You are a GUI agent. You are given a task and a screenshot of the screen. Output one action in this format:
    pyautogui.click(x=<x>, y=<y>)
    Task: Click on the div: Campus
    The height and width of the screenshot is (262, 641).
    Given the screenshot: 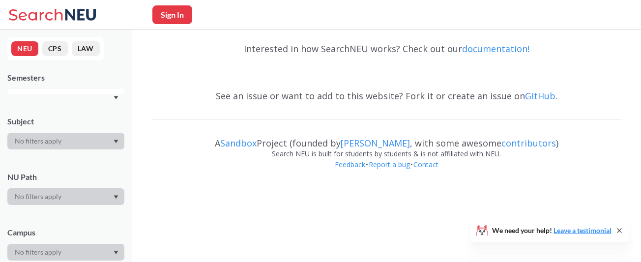 What is the action you would take?
    pyautogui.click(x=66, y=232)
    